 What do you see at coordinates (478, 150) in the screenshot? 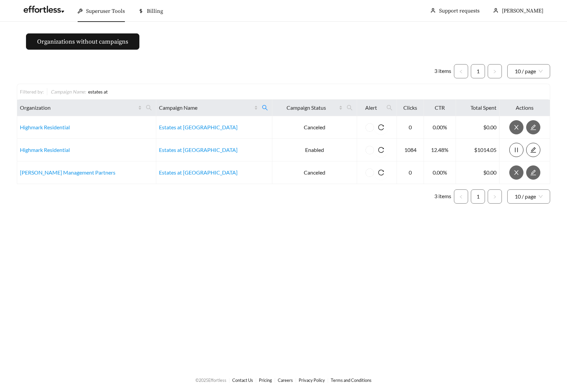
I see `td: $1014.05` at bounding box center [478, 150].